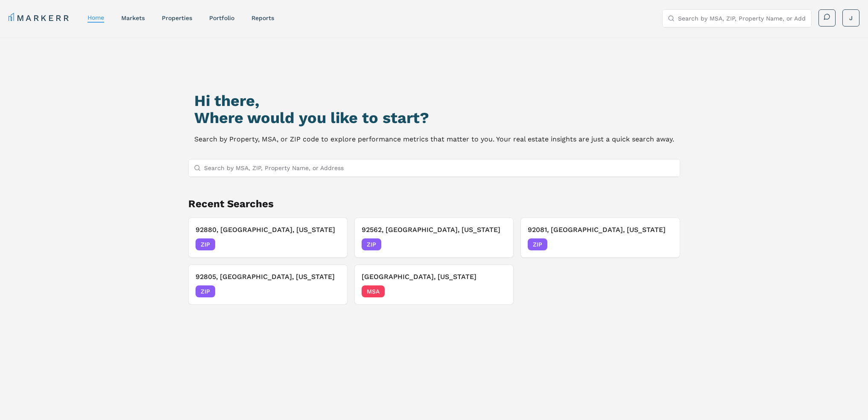  What do you see at coordinates (434, 204) in the screenshot?
I see `h2: Recent Searches` at bounding box center [434, 204].